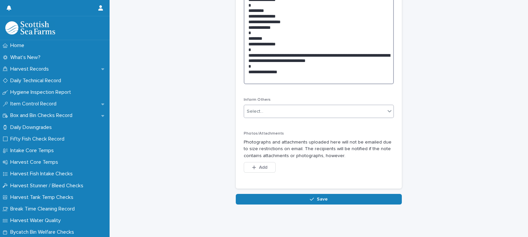  I want to click on span: Add, so click(263, 168).